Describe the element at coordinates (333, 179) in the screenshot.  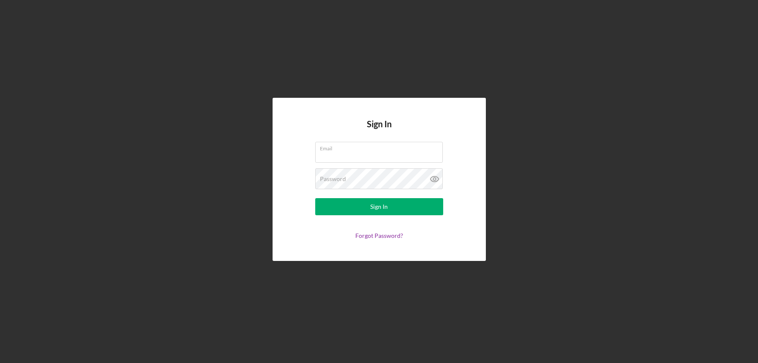
I see `label: Password` at that location.